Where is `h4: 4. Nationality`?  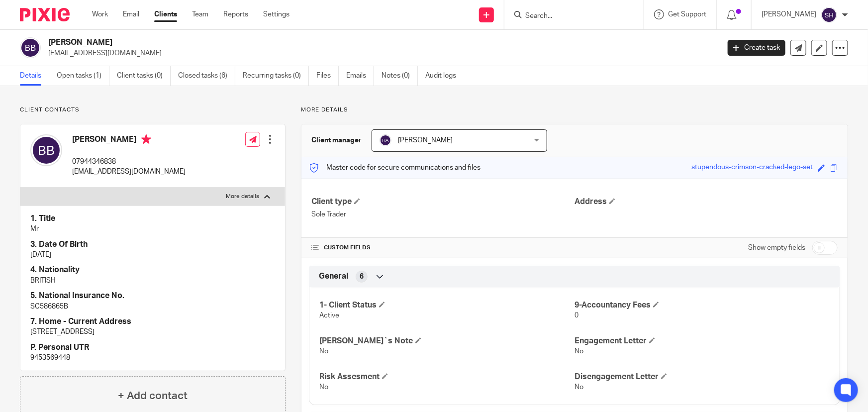
h4: 4. Nationality is located at coordinates (152, 270).